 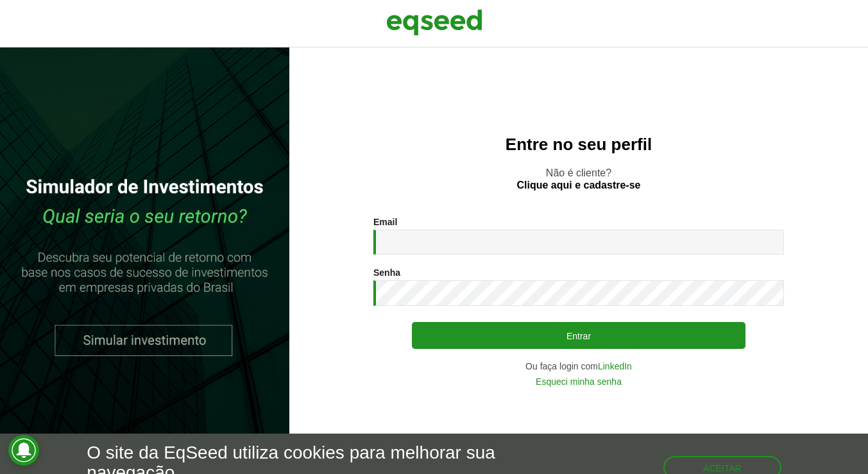 What do you see at coordinates (578, 179) in the screenshot?
I see `p: Não é cliente?` at bounding box center [578, 179].